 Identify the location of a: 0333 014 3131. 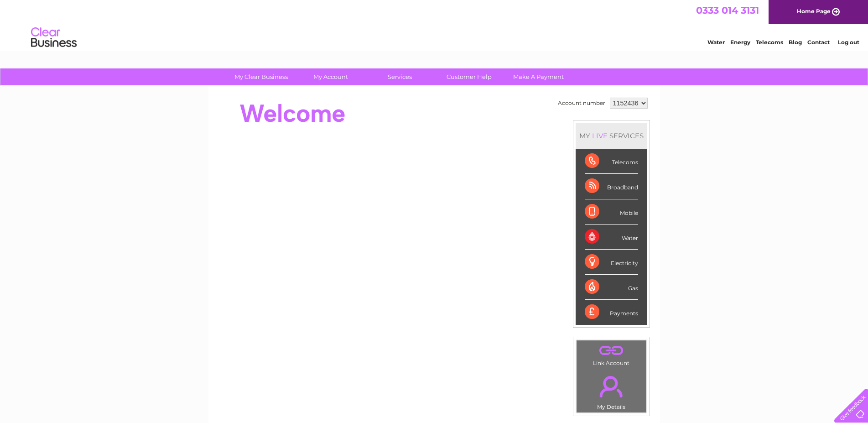
(728, 10).